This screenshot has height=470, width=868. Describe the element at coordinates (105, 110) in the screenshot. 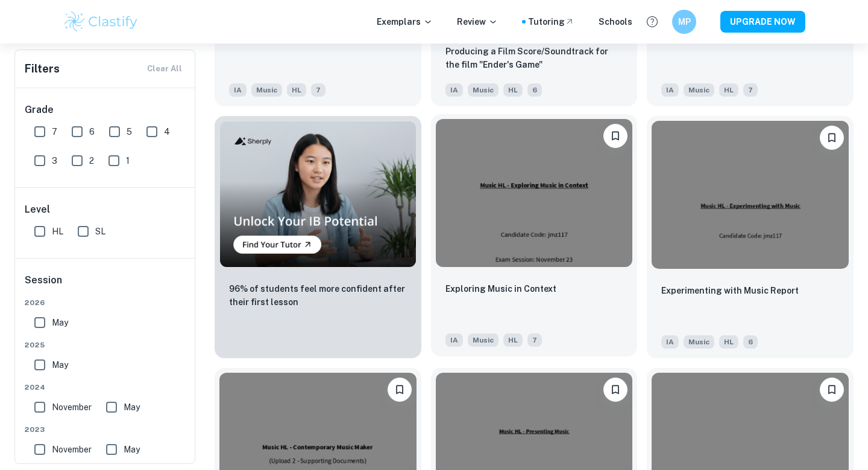

I see `h6: Grade` at that location.